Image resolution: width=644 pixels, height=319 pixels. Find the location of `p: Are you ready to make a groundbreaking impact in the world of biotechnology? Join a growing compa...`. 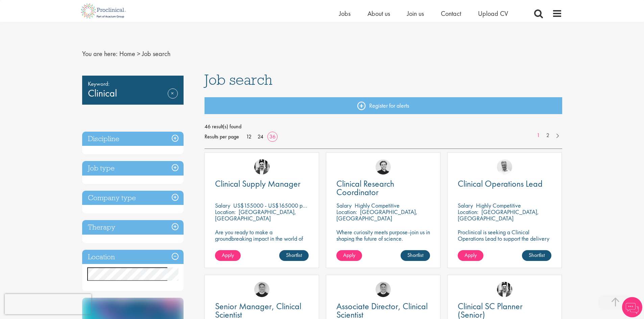

p: Are you ready to make a groundbreaking impact in the world of biotechnology? Join a growing compa... is located at coordinates (262, 245).